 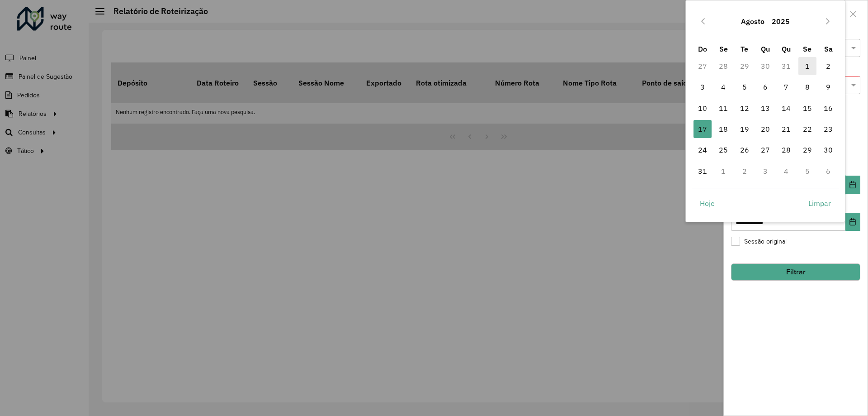 I want to click on span: 8, so click(x=807, y=87).